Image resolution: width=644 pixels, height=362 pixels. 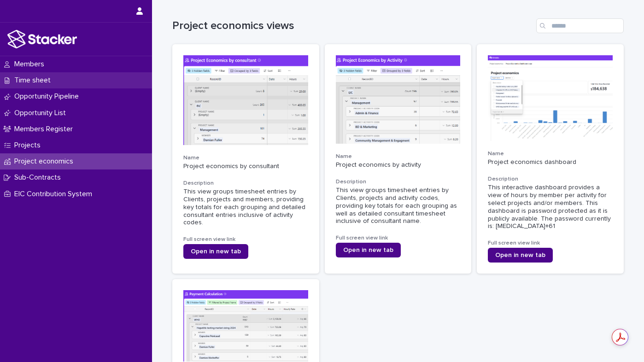 I want to click on p: Project economics by activity, so click(x=398, y=165).